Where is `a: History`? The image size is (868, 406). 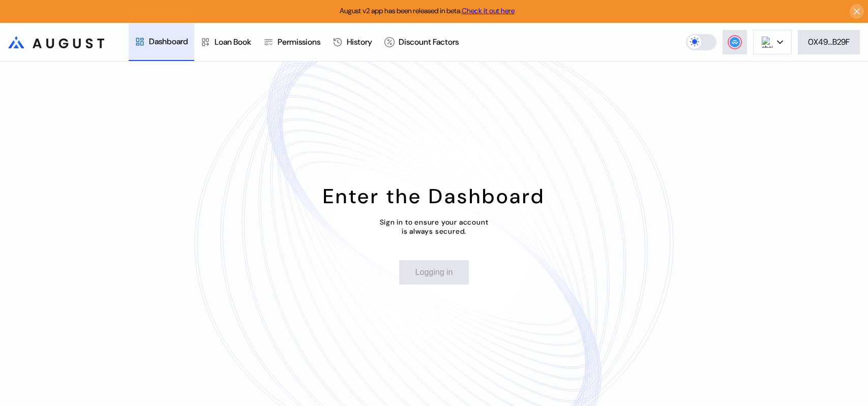
a: History is located at coordinates (352, 42).